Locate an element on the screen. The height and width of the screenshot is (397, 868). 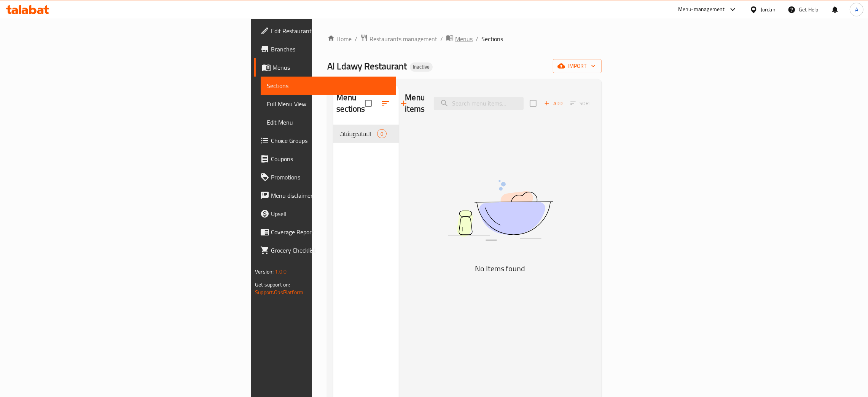
span: Branches is located at coordinates (330, 49).